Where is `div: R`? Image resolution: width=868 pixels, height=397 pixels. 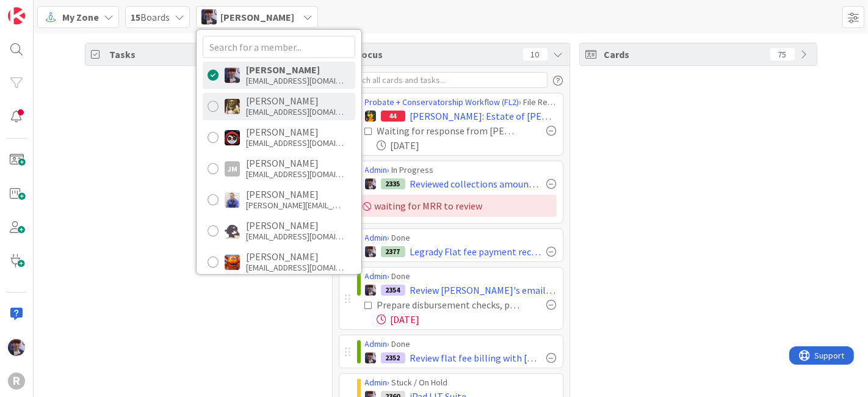 div: R is located at coordinates (16, 381).